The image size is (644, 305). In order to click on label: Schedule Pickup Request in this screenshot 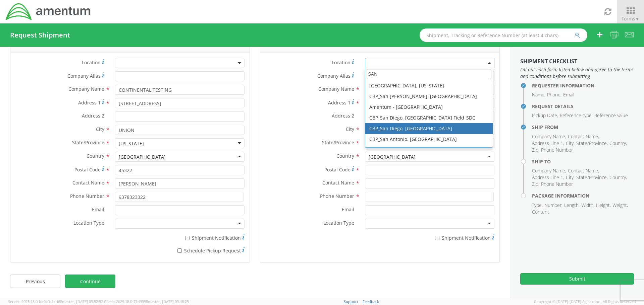, I will do `click(180, 250)`.